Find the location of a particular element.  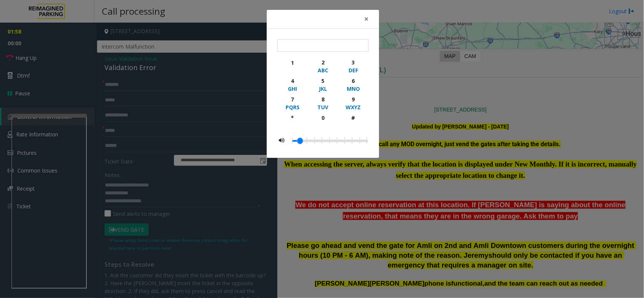

div: 4 is located at coordinates (292, 81).